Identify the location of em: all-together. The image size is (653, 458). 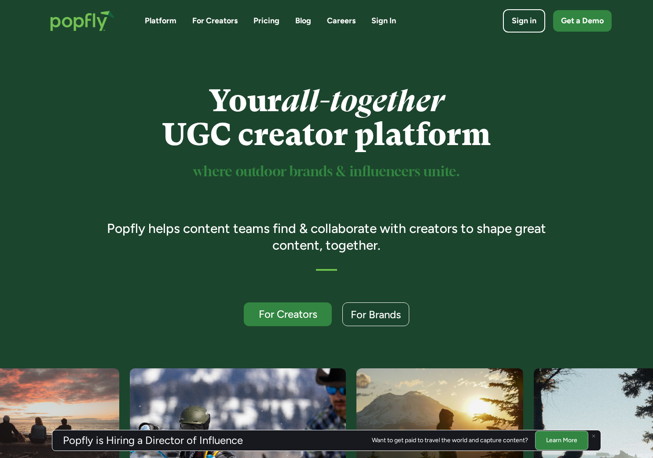
(363, 101).